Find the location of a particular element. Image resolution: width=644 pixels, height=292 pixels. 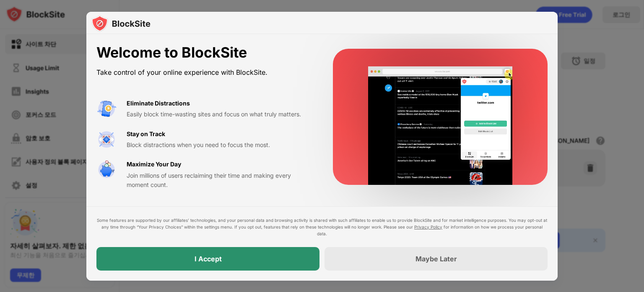

img: value-avoid-distractions.svg is located at coordinates (107, 108).